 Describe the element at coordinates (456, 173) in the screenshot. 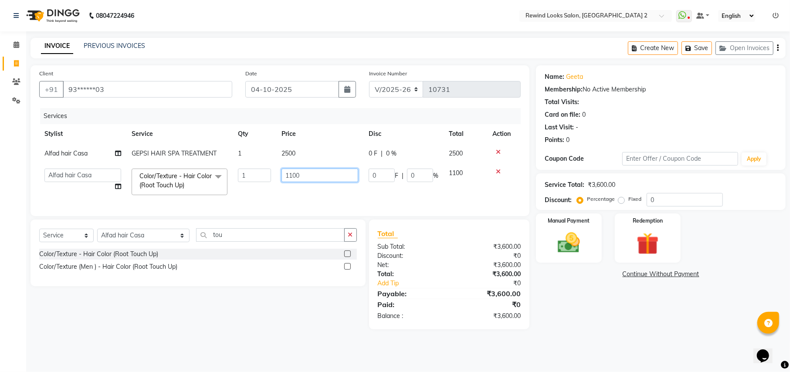

I see `span: 1100` at that location.